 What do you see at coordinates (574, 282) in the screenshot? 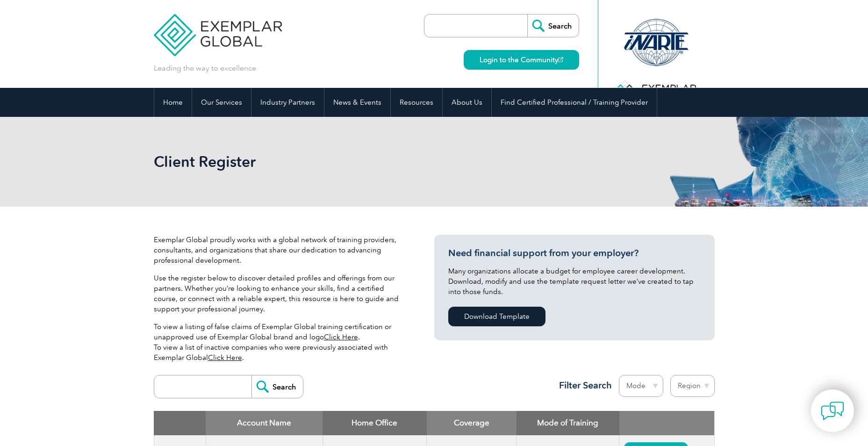
I see `p: Many organizations allocate a budget for employee career development. Download, modify and use th...` at bounding box center [574, 282].